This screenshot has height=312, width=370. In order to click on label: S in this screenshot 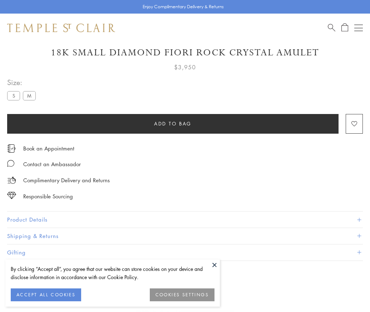, I will do `click(14, 95)`.